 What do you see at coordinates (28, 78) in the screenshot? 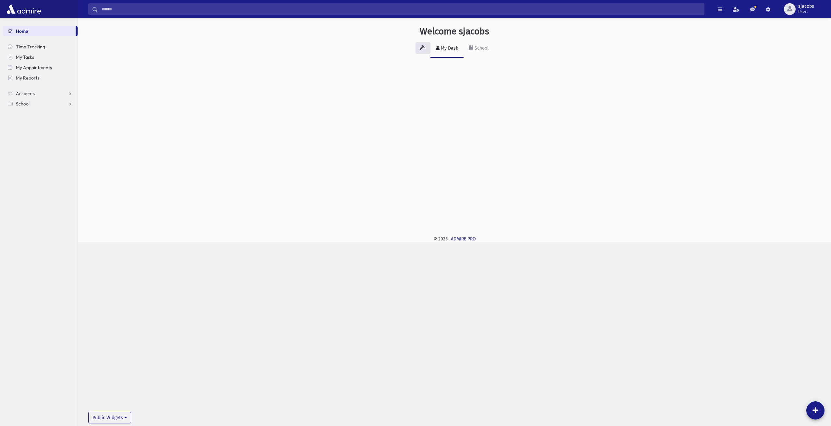
I see `span: My Reports` at bounding box center [28, 78].